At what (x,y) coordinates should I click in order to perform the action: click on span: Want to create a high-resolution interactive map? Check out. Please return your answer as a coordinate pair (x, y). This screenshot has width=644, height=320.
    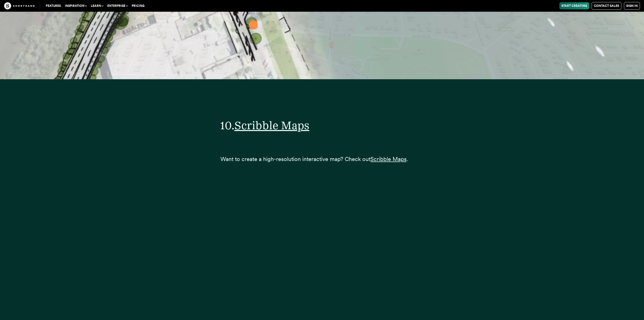
    Looking at the image, I should click on (295, 159).